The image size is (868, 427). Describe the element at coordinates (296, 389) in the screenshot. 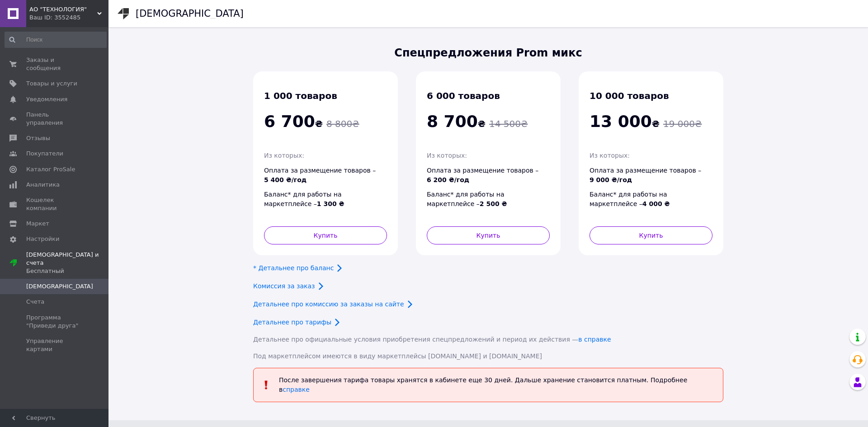

I see `a: справке` at that location.